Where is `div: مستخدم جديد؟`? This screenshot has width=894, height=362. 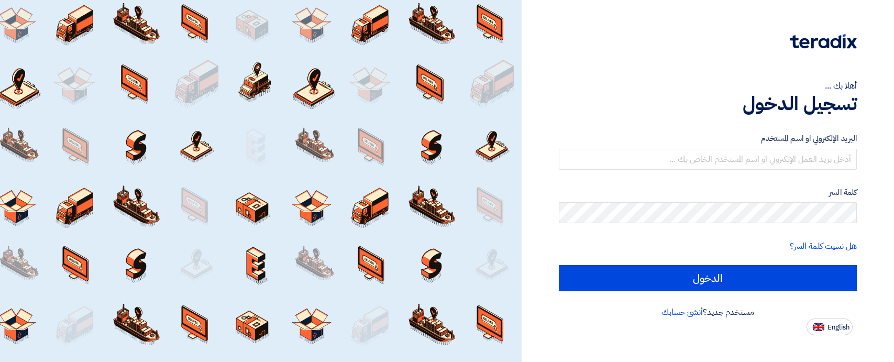
div: مستخدم جديد؟ is located at coordinates (708, 312).